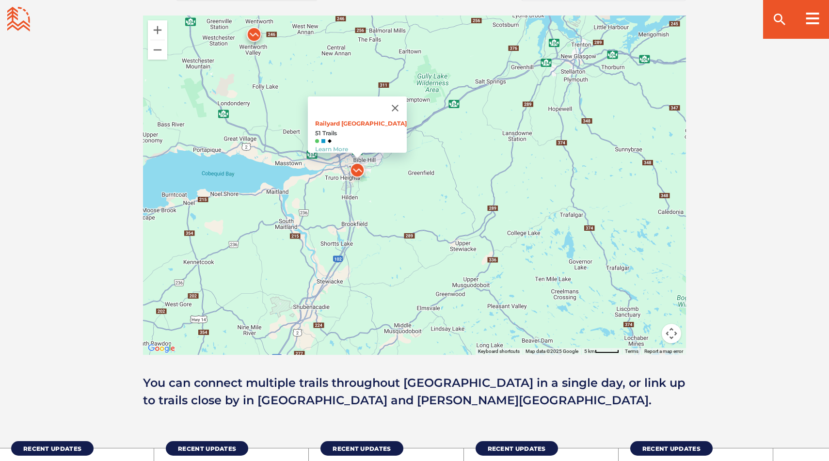 Image resolution: width=829 pixels, height=461 pixels. I want to click on button: Map camera controls, so click(672, 334).